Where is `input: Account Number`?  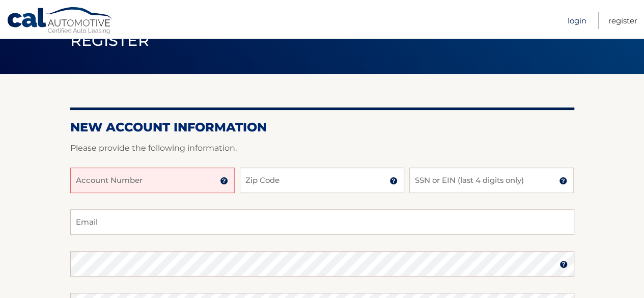 input: Account Number is located at coordinates (152, 180).